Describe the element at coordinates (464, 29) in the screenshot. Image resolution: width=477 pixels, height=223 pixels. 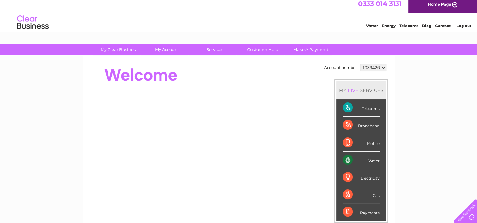
I see `a: Log out` at that location.